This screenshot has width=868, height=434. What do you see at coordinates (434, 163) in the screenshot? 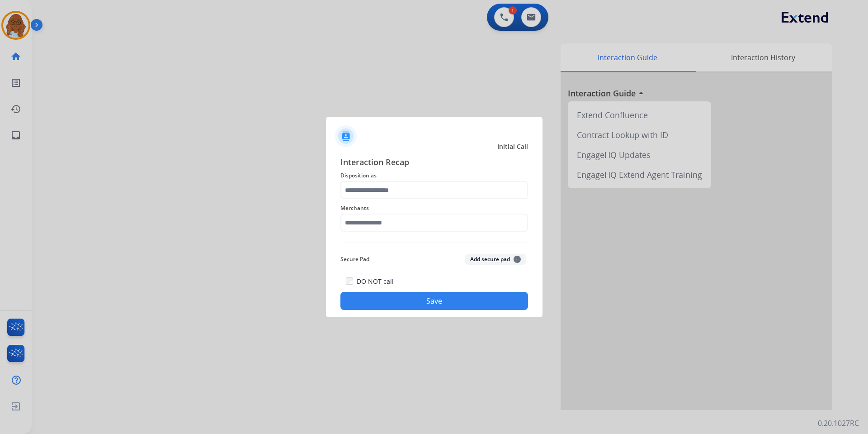
I see `span: Interaction Recap` at bounding box center [434, 163].